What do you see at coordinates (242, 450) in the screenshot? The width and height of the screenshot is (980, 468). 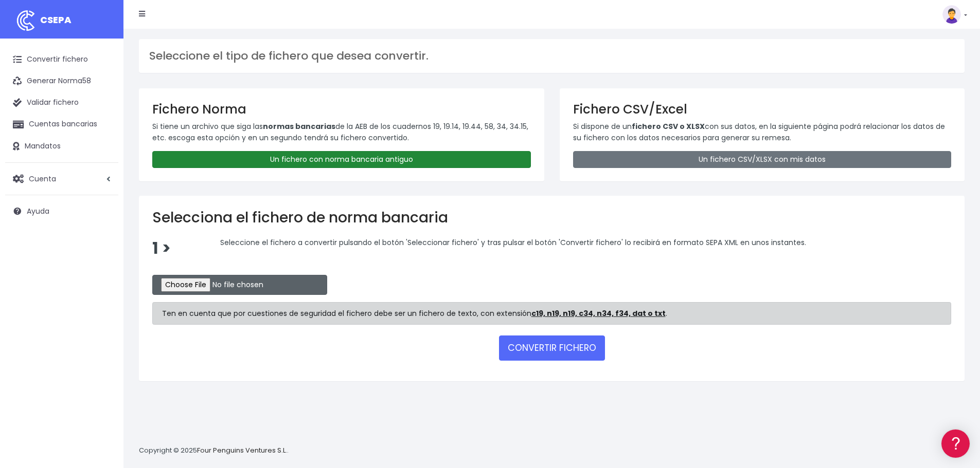 I see `a: Four Penguins Ventures S.L.` at bounding box center [242, 450].